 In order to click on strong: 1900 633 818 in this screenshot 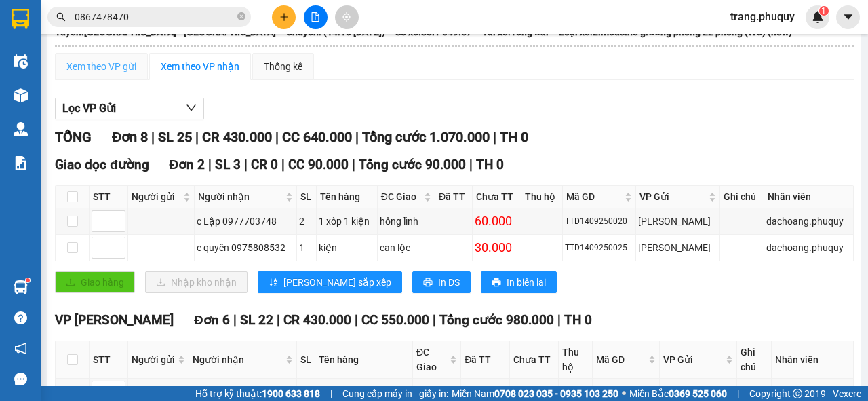, I will do `click(291, 393)`.